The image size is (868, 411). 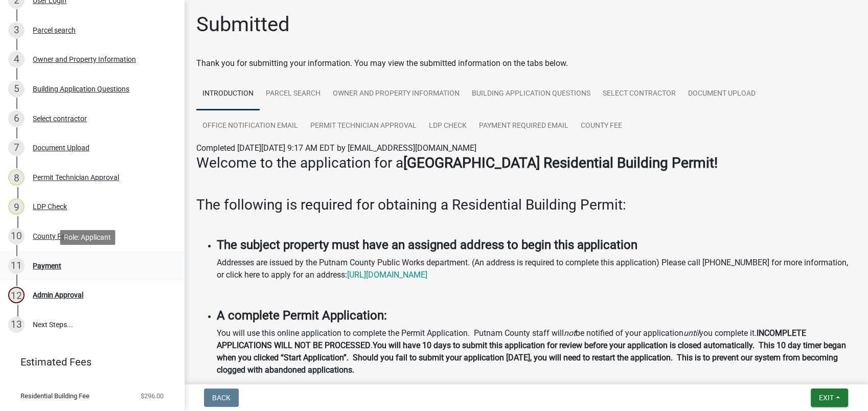 I want to click on div: 8, so click(x=16, y=177).